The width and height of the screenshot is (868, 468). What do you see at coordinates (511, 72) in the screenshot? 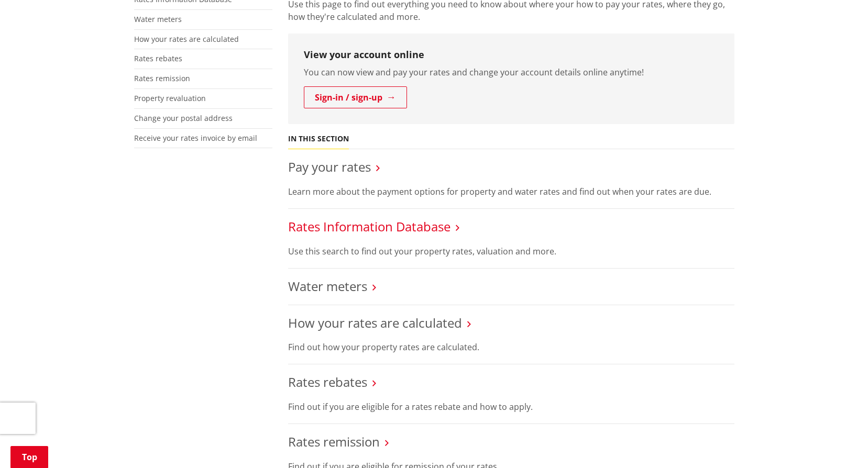
I see `p: You can now view and pay your rates and change your account details online anytime!` at bounding box center [511, 72].